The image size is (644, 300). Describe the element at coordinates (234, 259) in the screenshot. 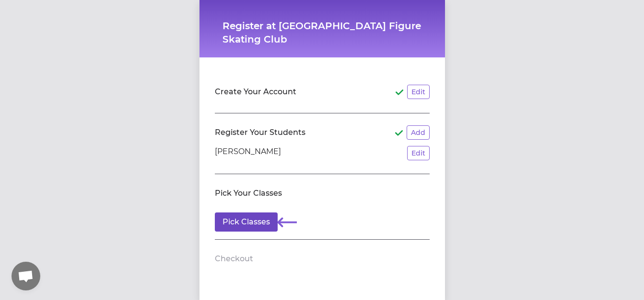

I see `h2: Checkout` at that location.